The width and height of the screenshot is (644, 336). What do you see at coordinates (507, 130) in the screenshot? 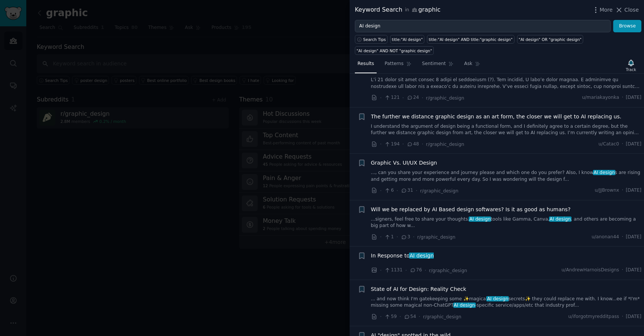
I see `a: I understand the argument of design being a functional form, and I definitely agree to a certain ...` at bounding box center [507, 130].